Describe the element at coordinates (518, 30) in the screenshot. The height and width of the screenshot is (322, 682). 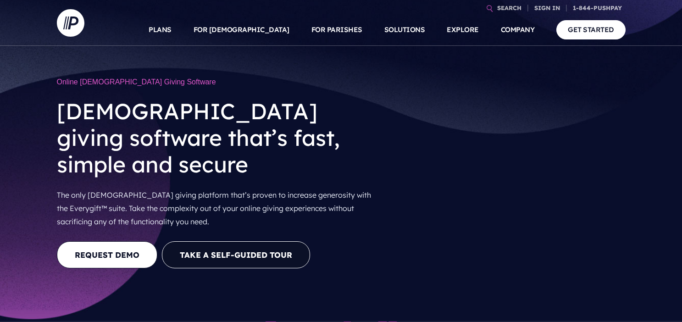
I see `a: COMPANY` at that location.